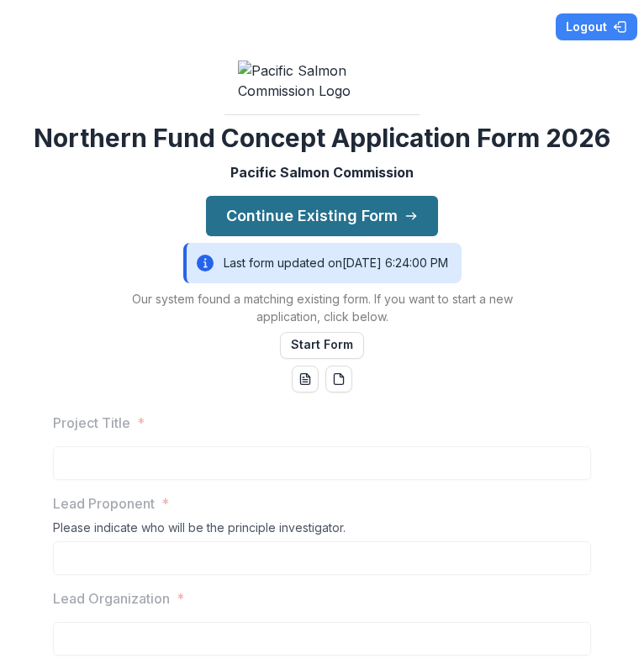 The image size is (644, 664). I want to click on img: Pacific Salmon Commission Logo, so click(322, 81).